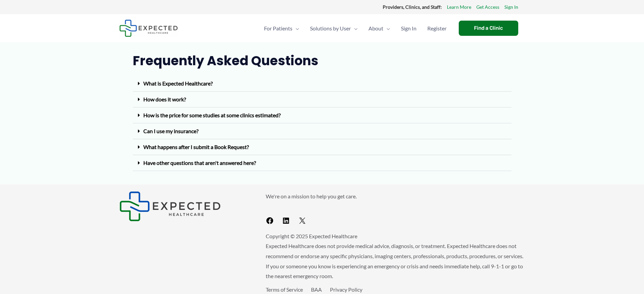 This screenshot has height=294, width=644. Describe the element at coordinates (409, 28) in the screenshot. I see `span: Sign In` at that location.